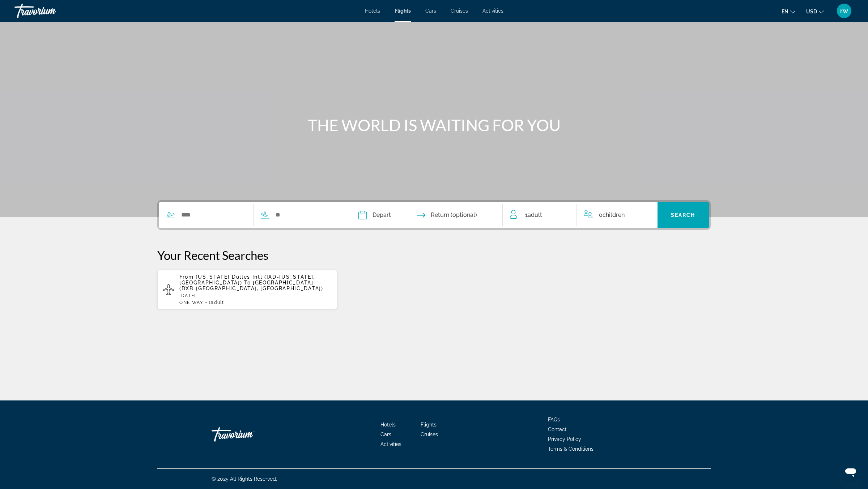 This screenshot has height=489, width=868. What do you see at coordinates (248, 283) in the screenshot?
I see `span: To` at bounding box center [248, 283].